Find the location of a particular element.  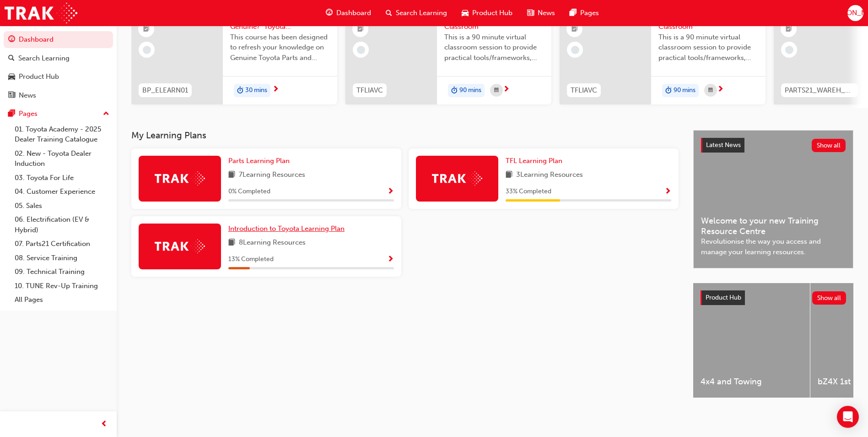

a: 06. Electrification (EV & Hybrid) is located at coordinates (62, 224).